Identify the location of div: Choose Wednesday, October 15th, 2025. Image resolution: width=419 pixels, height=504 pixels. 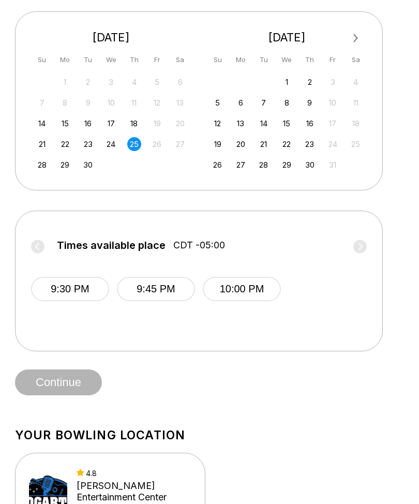
(286, 124).